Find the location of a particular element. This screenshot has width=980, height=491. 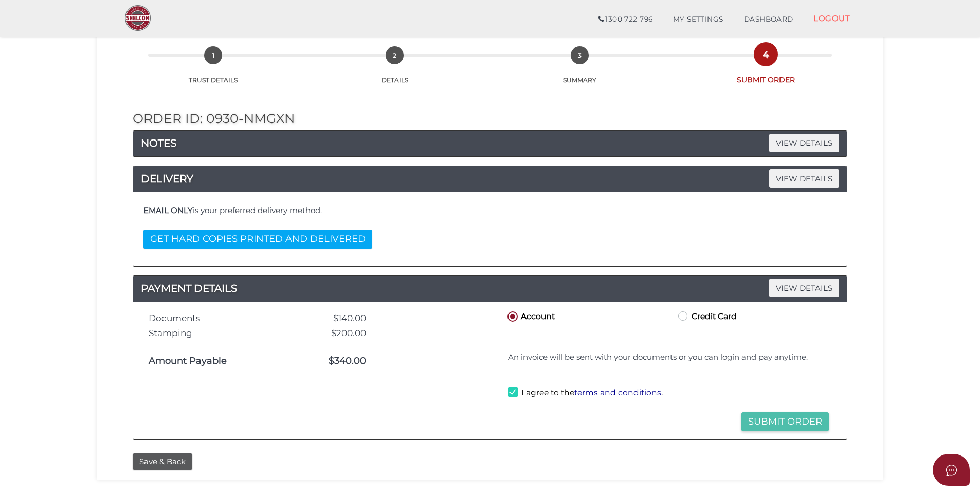

h4: PAYMENT DETAILS is located at coordinates (490, 288).